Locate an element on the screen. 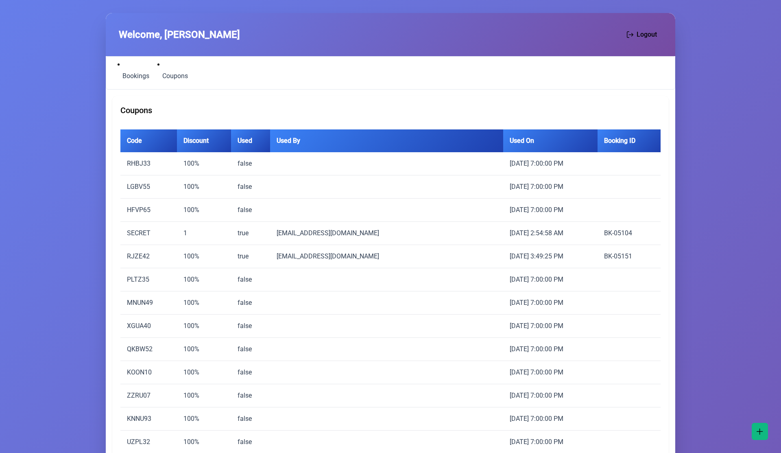  li: Bookings is located at coordinates (136, 71).